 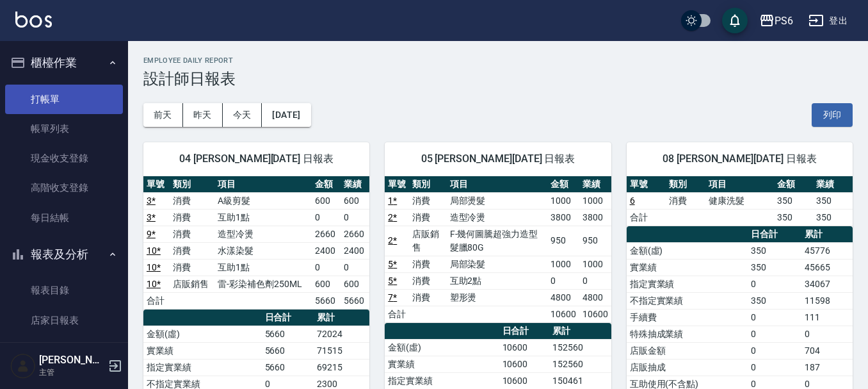 What do you see at coordinates (263, 284) in the screenshot?
I see `td: 雷-彩染補色劑250ML` at bounding box center [263, 284].